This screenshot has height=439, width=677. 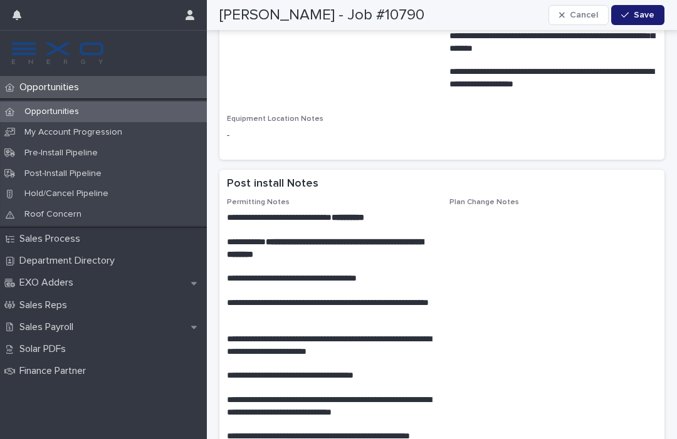 I want to click on p: My Account Progression, so click(x=73, y=132).